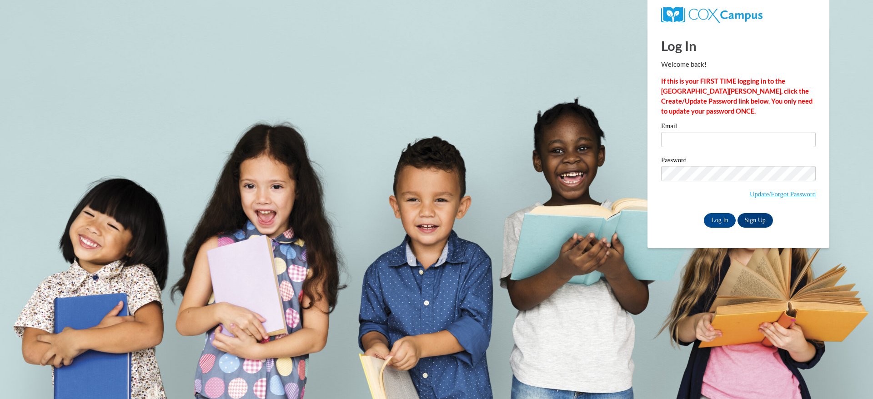 This screenshot has height=399, width=873. What do you see at coordinates (711, 15) in the screenshot?
I see `img: COX Campus` at bounding box center [711, 15].